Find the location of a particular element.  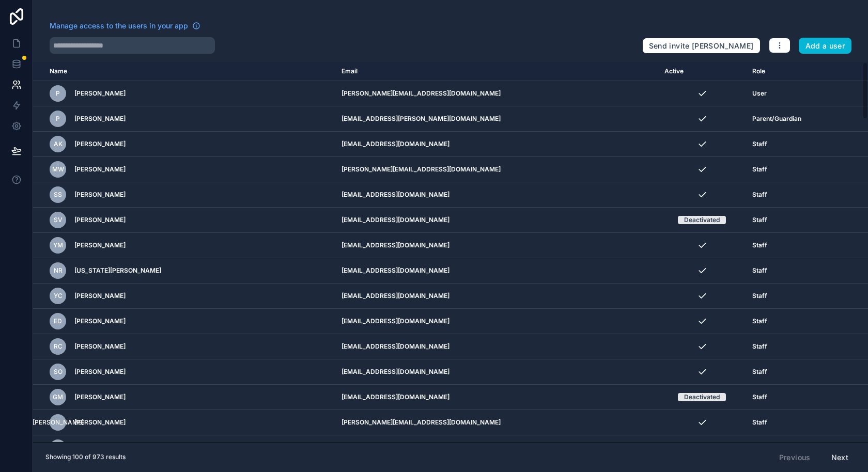

div: scrollable content is located at coordinates (451, 252).